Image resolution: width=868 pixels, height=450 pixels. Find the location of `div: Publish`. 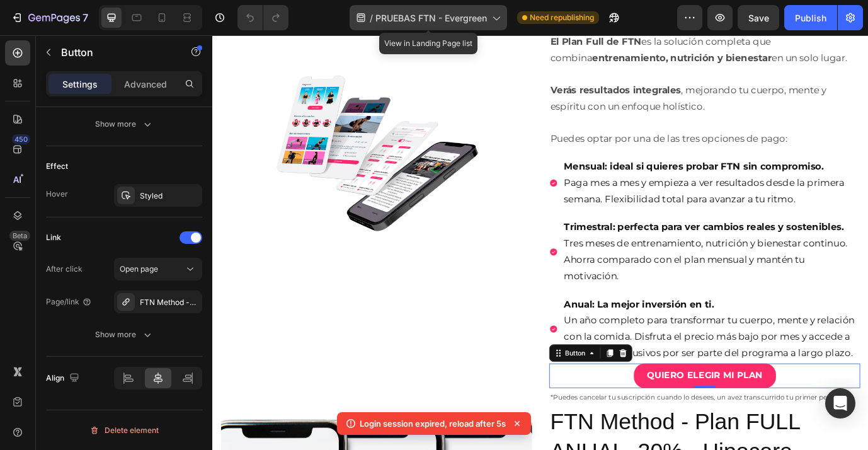

div: Publish is located at coordinates (811, 17).